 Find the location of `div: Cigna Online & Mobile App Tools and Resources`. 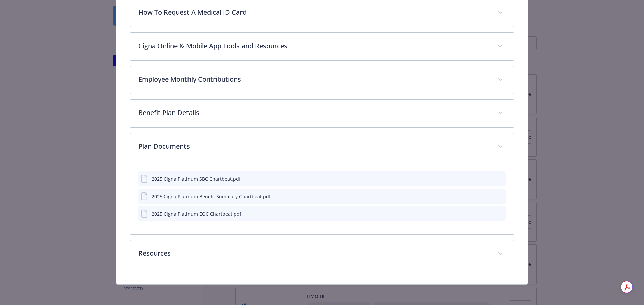

div: Cigna Online & Mobile App Tools and Resources is located at coordinates (322, 46).